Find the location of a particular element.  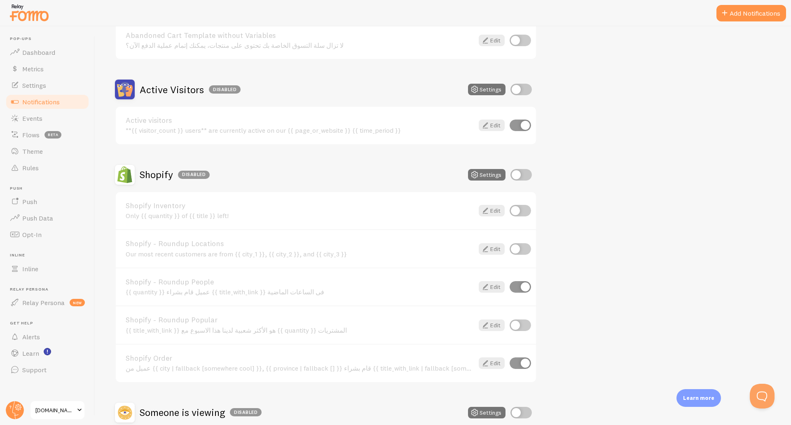

a: Inline is located at coordinates (47, 268).